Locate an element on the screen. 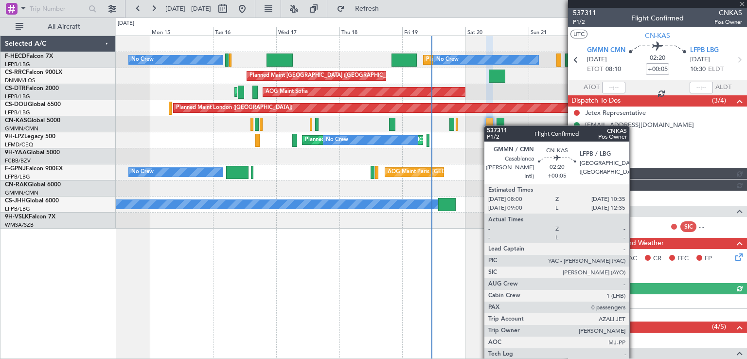 This screenshot has width=747, height=359. span: ALDT is located at coordinates (723, 87).